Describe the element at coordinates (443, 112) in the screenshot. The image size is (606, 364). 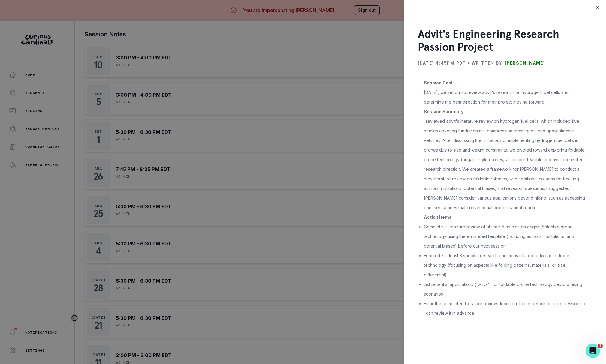
I see `b: Session Summary` at that location.